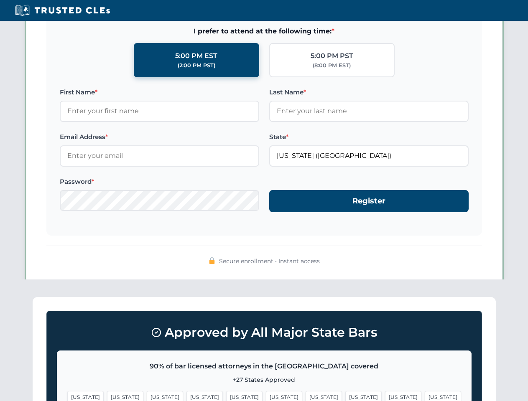 The width and height of the screenshot is (528, 401). Describe the element at coordinates (332, 56) in the screenshot. I see `div: 5:00 PM PST` at that location.